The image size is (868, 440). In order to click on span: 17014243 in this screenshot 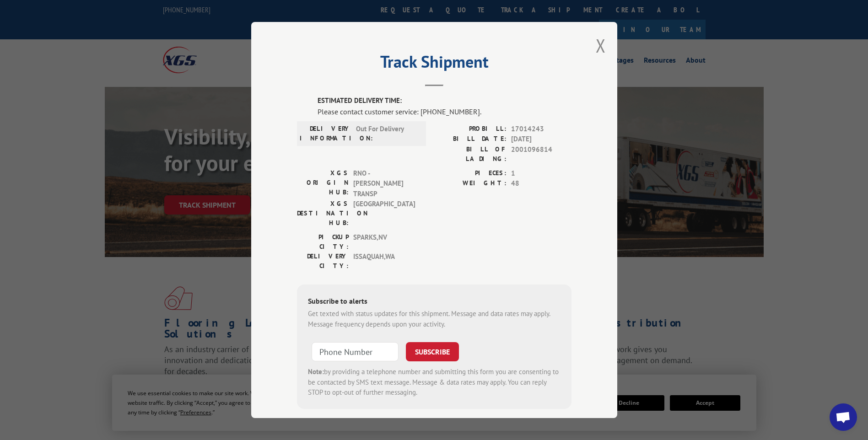, I will do `click(541, 129)`.